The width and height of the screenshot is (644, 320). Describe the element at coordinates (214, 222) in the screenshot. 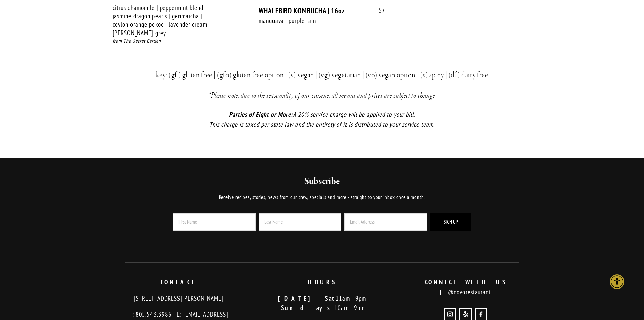

I see `input: First Name` at that location.